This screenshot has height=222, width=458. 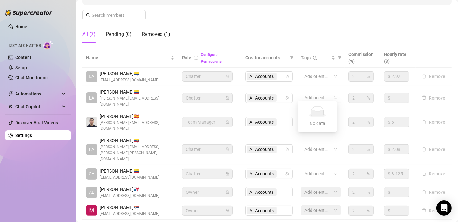 I want to click on a: Discover Viral Videos, so click(x=36, y=123).